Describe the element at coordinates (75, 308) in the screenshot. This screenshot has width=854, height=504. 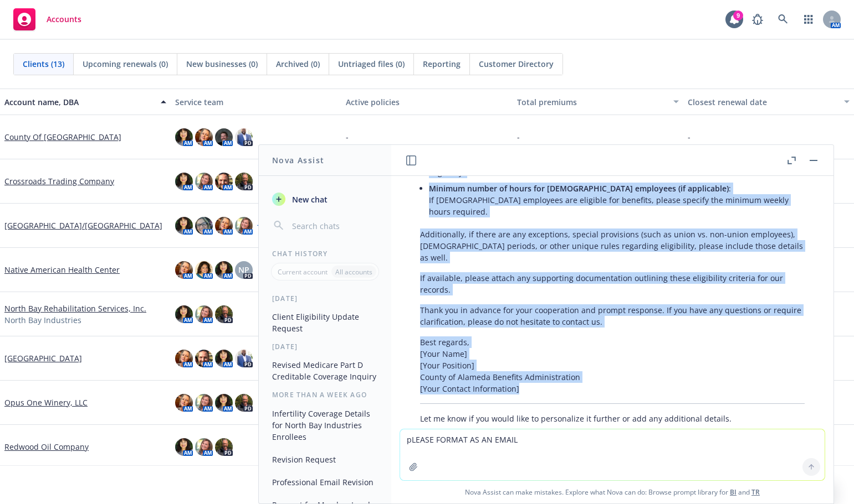
I see `a: North Bay Rehabilitation Services, Inc.` at that location.